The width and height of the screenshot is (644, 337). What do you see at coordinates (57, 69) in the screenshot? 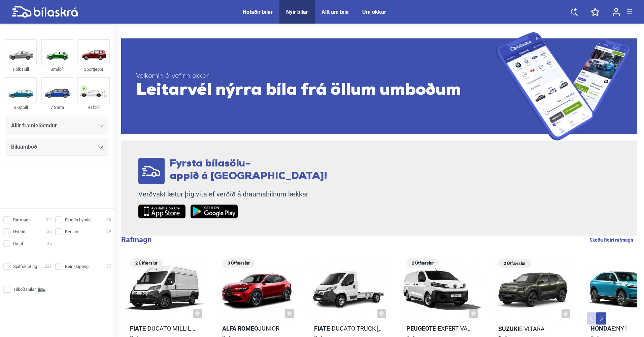
I see `div: Smábíl` at bounding box center [57, 69].